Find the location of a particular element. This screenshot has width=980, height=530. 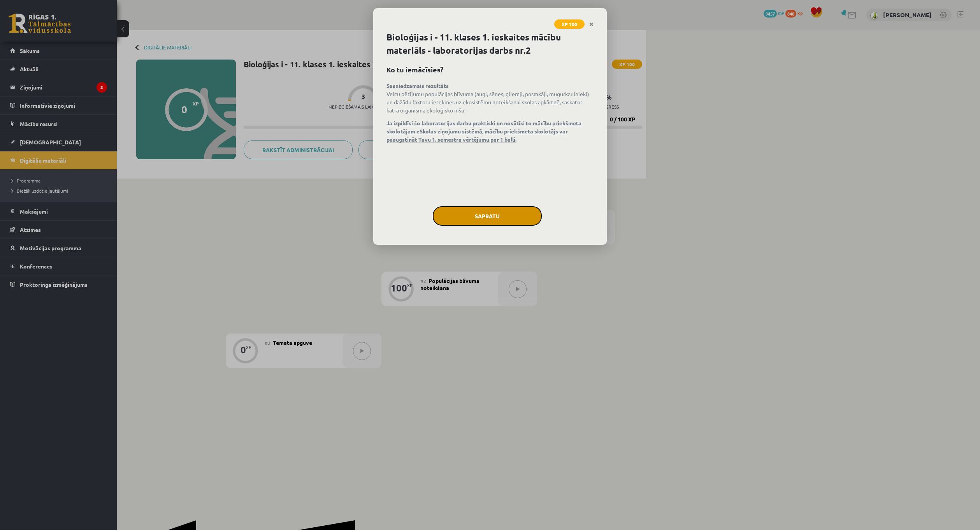

h2: Ko tu iemācīsies? is located at coordinates (490, 70).